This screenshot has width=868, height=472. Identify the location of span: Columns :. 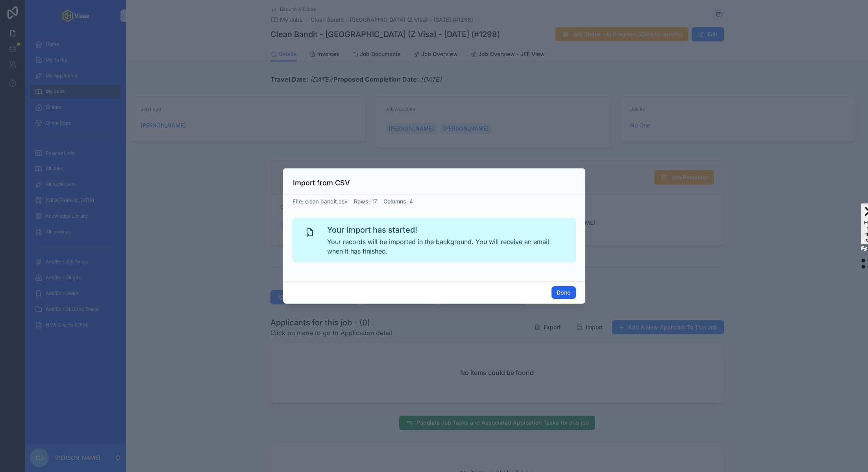
(395, 201).